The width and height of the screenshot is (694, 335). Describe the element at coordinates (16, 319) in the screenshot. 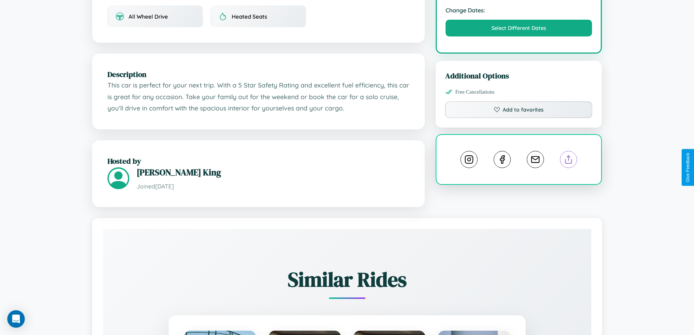

I see `div: Open Intercom Messenger` at that location.